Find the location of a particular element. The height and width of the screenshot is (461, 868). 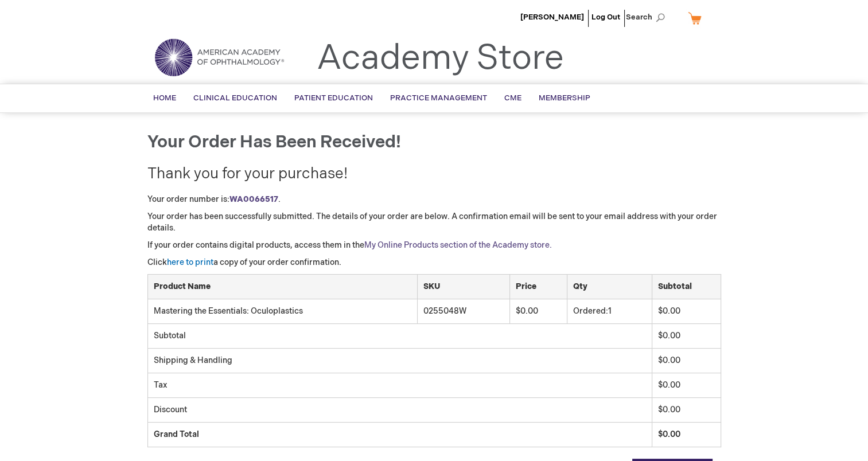

a: Academy Store is located at coordinates (440, 58).